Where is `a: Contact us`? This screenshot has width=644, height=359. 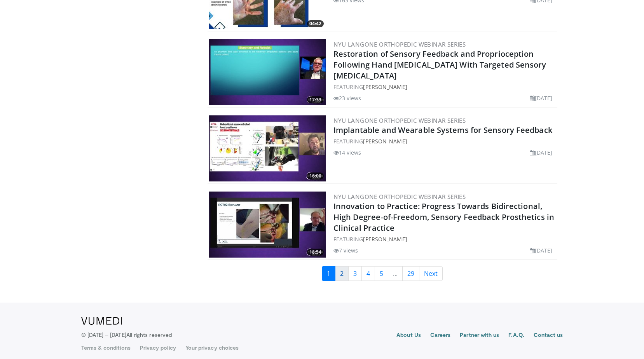 a: Contact us is located at coordinates (549, 335).